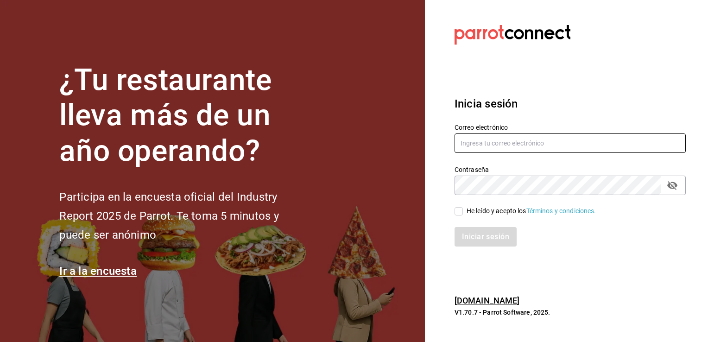 The image size is (708, 342). I want to click on div: He leído y acepto los, so click(532, 211).